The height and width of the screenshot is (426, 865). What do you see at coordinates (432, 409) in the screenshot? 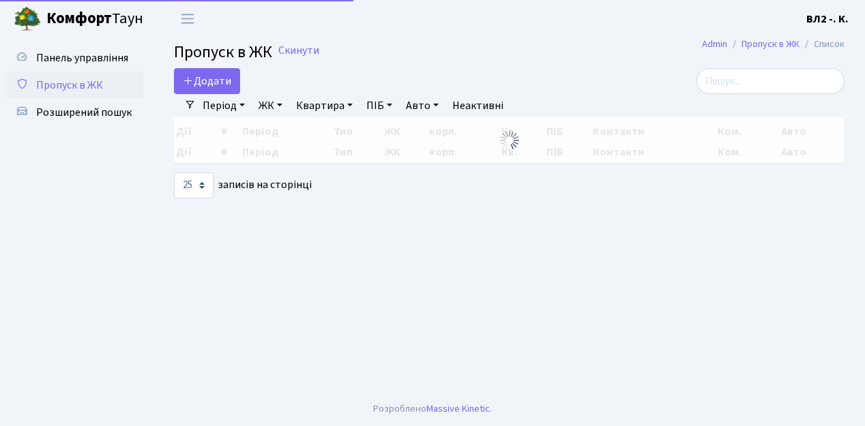
I see `div: Розроблено .` at bounding box center [432, 409].